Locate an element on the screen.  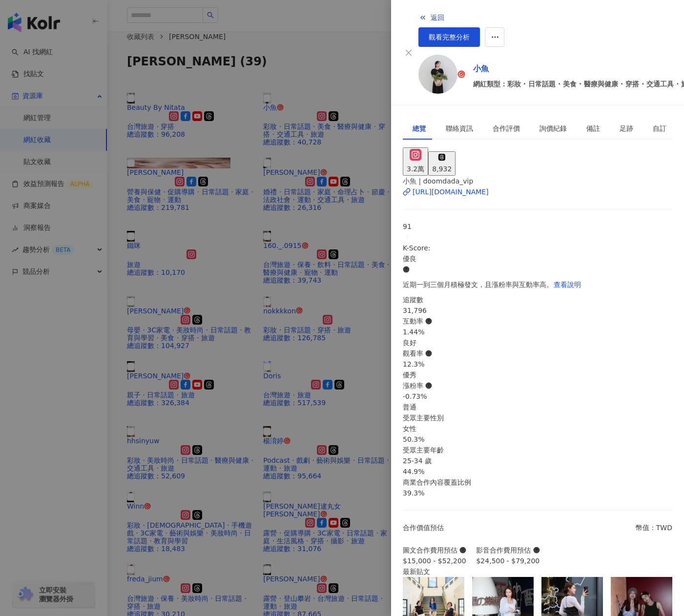
div: 普通 is located at coordinates (538, 407).